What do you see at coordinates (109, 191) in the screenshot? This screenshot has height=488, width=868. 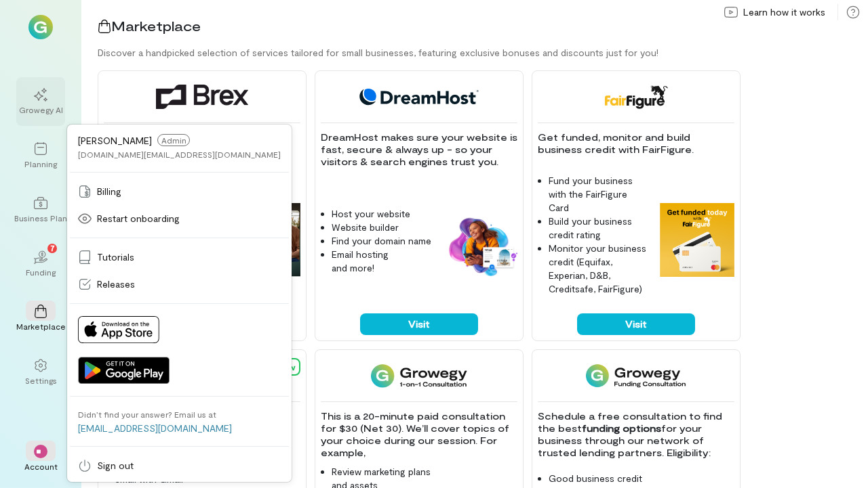 I see `span: Billing` at bounding box center [109, 191].